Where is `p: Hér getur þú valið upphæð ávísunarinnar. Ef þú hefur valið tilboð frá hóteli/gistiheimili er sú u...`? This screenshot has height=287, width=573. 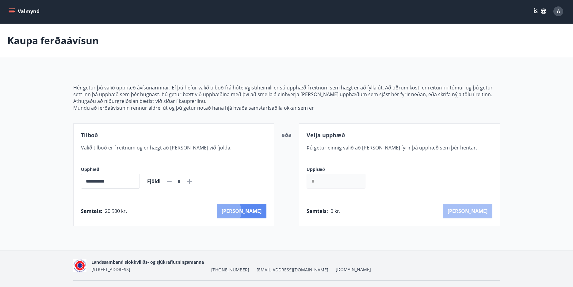 p: Hér getur þú valið upphæð ávísunarinnar. Ef þú hefur valið tilboð frá hóteli/gistiheimili er sú u... is located at coordinates (287, 91).